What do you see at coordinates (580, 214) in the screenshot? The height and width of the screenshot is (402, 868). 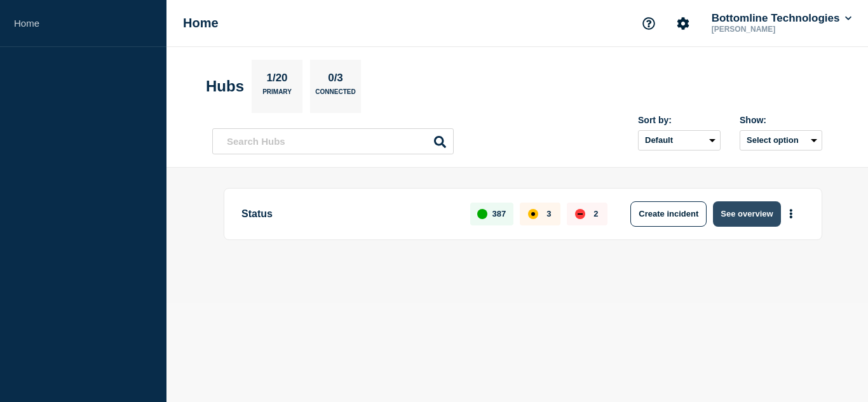 I see `div: down` at bounding box center [580, 214].